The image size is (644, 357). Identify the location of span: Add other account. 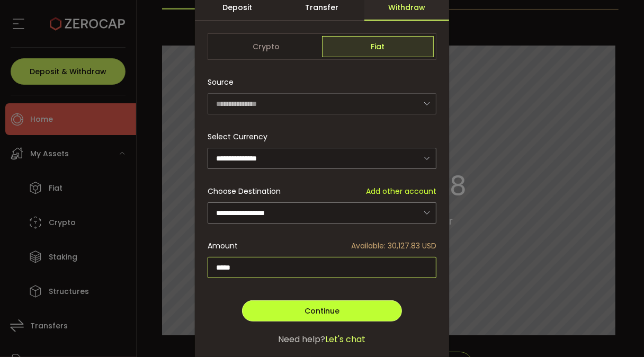
(401, 191).